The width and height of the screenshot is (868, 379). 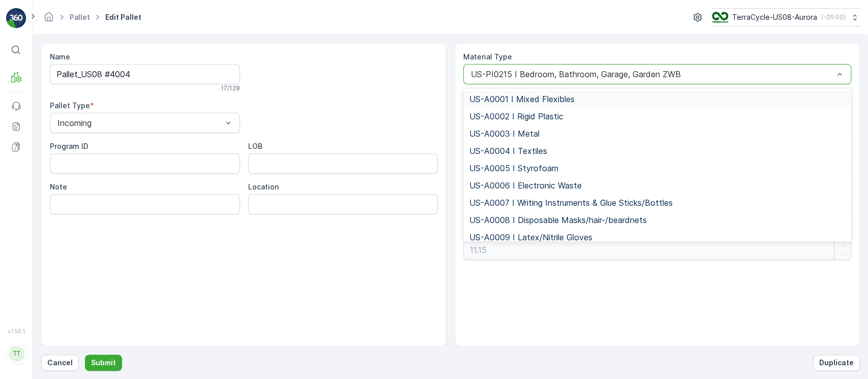 What do you see at coordinates (16, 332) in the screenshot?
I see `span: v 1.50.1` at bounding box center [16, 332].